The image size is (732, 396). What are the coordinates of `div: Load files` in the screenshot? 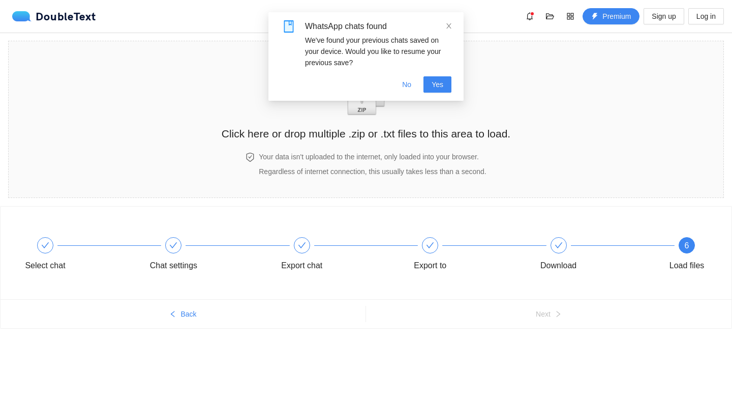 It's located at (687, 265).